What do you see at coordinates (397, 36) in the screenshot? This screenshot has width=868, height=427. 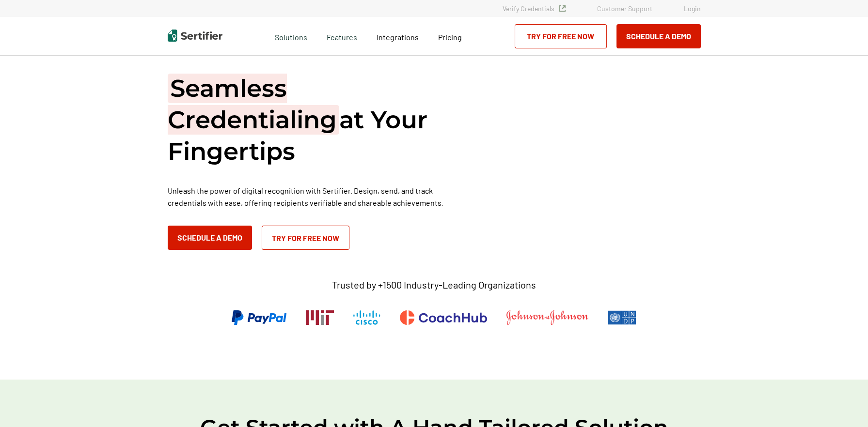 I see `a: Integrations` at bounding box center [397, 36].